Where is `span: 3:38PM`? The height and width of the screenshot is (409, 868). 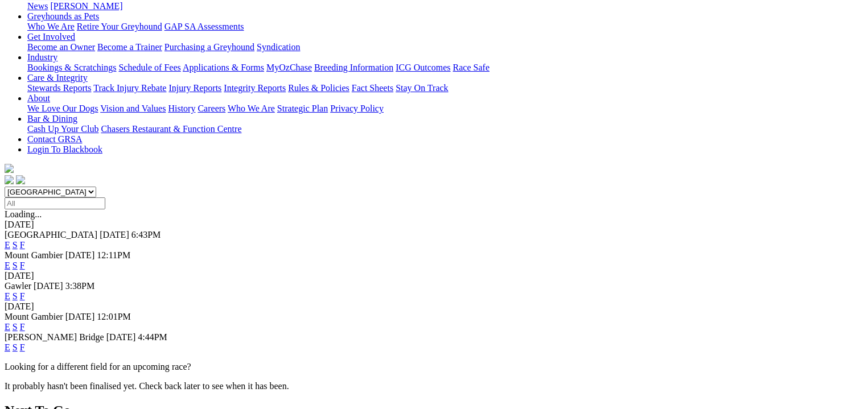
span: 3:38PM is located at coordinates (80, 286).